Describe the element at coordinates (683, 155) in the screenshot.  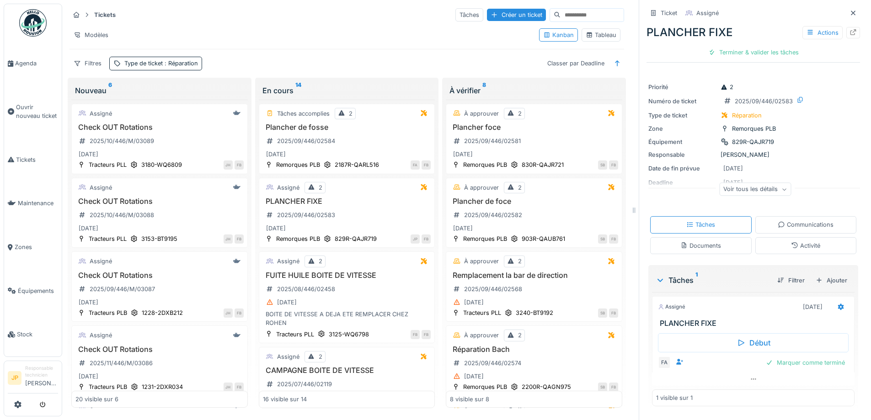
I see `div: Responsable` at that location.